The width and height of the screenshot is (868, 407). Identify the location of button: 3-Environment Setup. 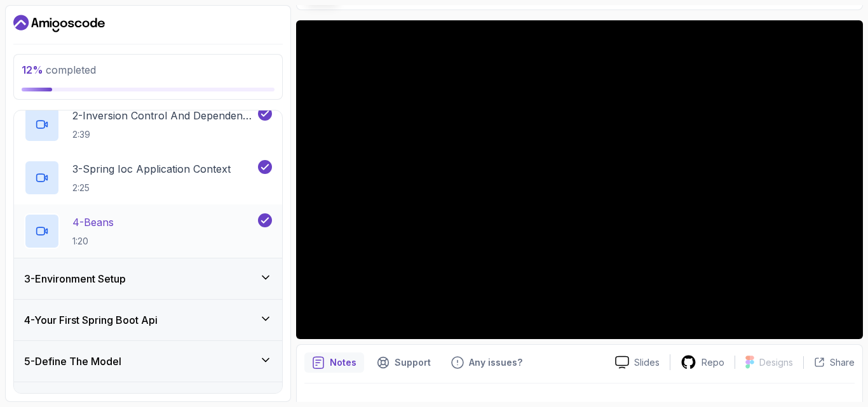
(148, 279).